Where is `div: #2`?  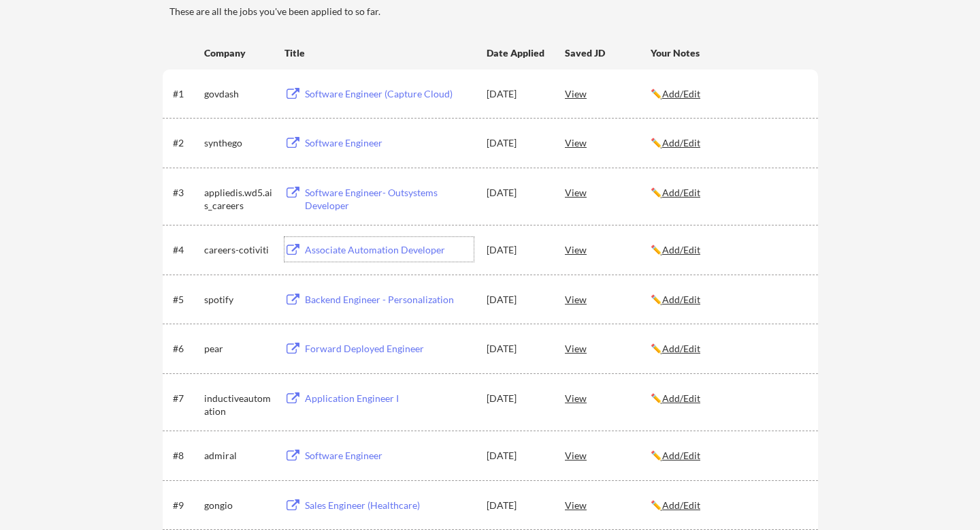
div: #2 is located at coordinates (186, 143).